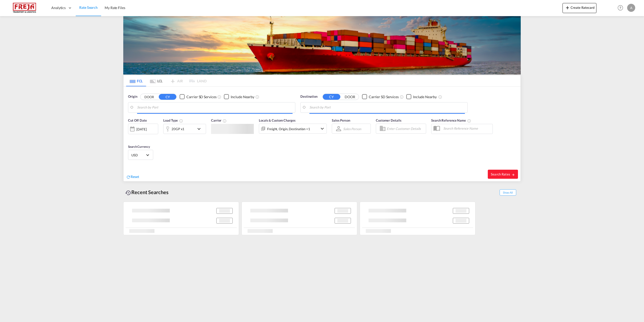  Describe the element at coordinates (469, 121) in the screenshot. I see `md-icon: Your search will be saved by the below given name` at that location.